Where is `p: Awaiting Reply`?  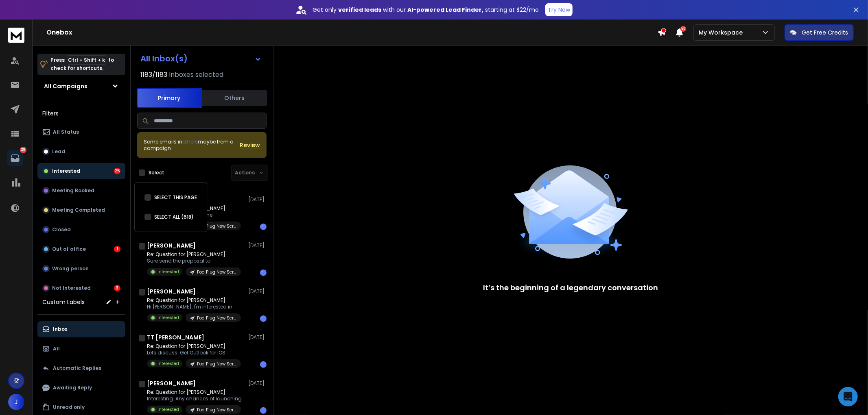
p: Awaiting Reply is located at coordinates (72, 388).